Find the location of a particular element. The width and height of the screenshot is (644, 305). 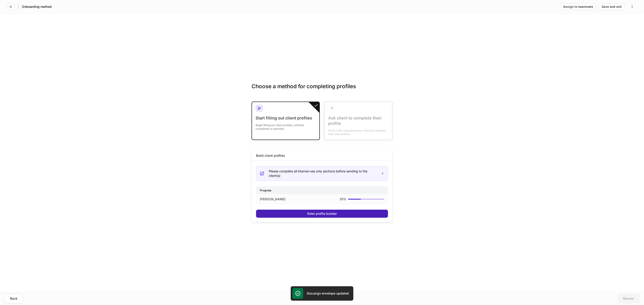

h5: Onboarding method is located at coordinates (37, 7).